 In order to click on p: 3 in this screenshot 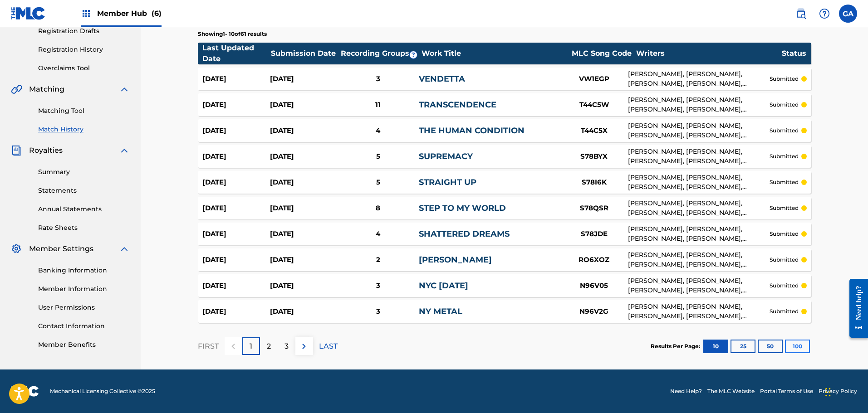, I will do `click(286, 346)`.